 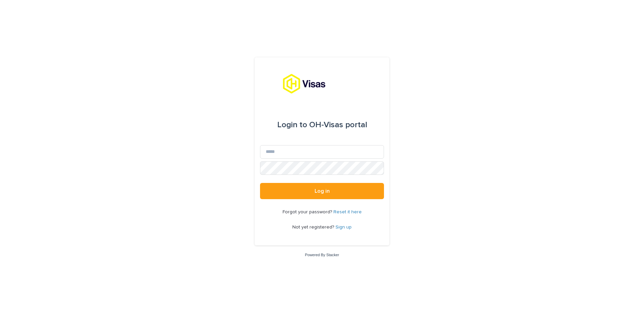 What do you see at coordinates (308, 212) in the screenshot?
I see `span: Forgot your password?` at bounding box center [308, 212].